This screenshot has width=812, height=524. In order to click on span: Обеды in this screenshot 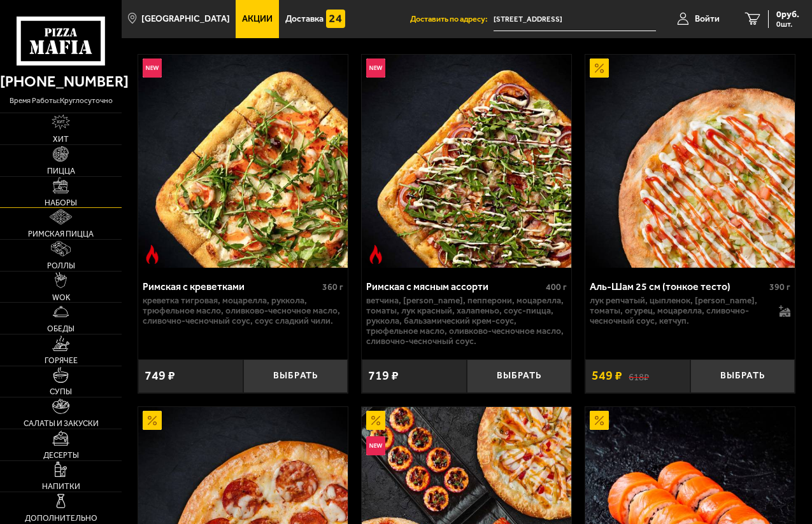, I will do `click(60, 329)`.